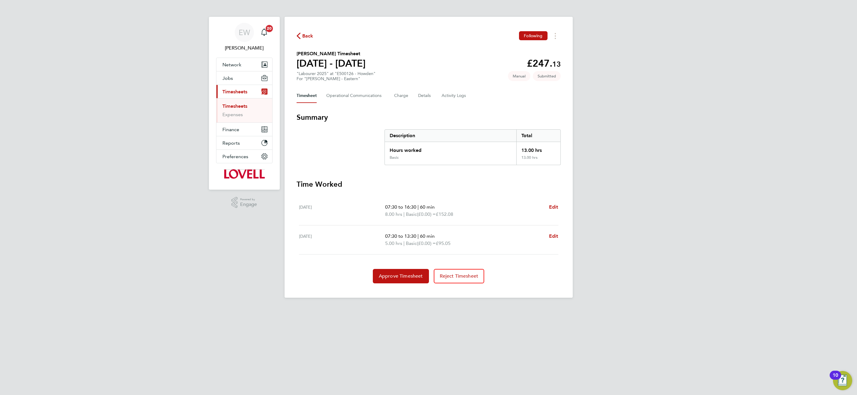 Image resolution: width=857 pixels, height=395 pixels. What do you see at coordinates (533, 36) in the screenshot?
I see `span: Following` at bounding box center [533, 36].